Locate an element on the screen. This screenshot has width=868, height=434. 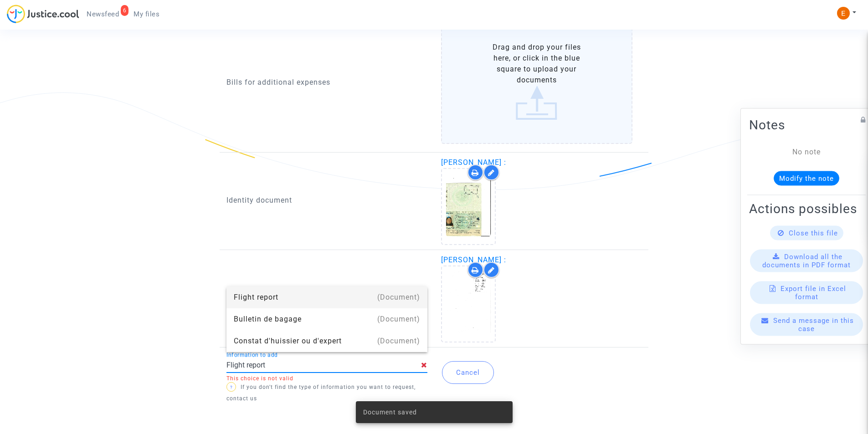
p: Bills for additional expenses is located at coordinates (326, 82).